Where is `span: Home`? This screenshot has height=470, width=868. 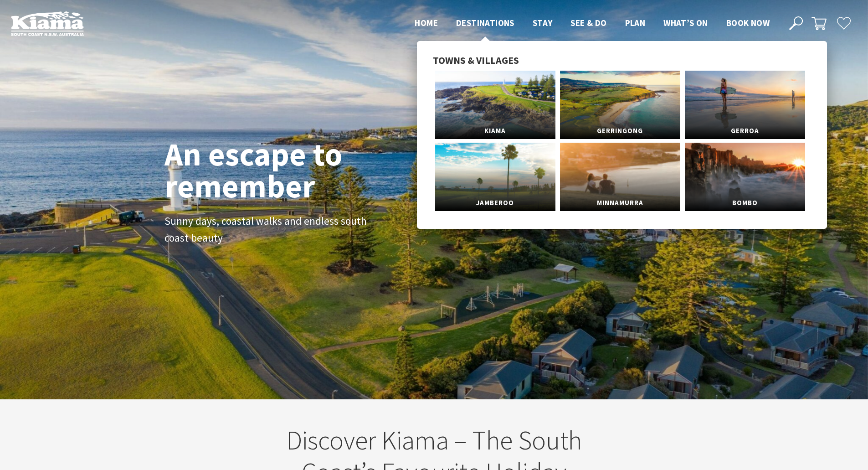 span: Home is located at coordinates (426, 23).